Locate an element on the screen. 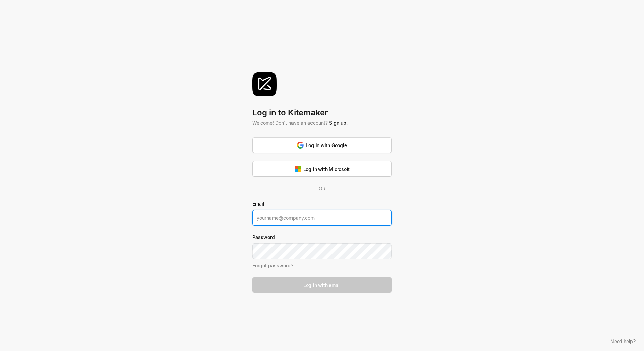 Image resolution: width=644 pixels, height=351 pixels. div: OR is located at coordinates (322, 188).